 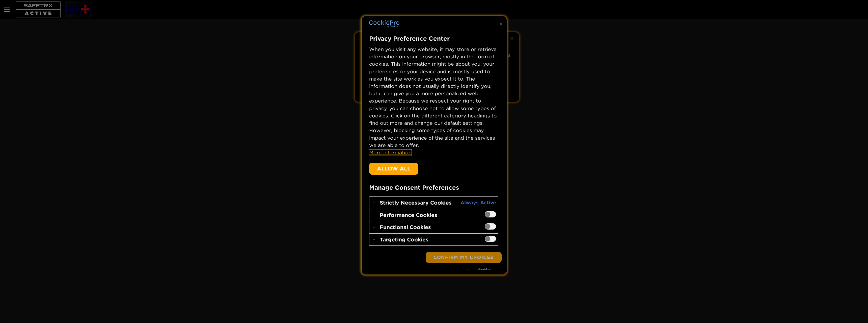 I want to click on h3: Manage Consent Preferences, so click(x=434, y=189).